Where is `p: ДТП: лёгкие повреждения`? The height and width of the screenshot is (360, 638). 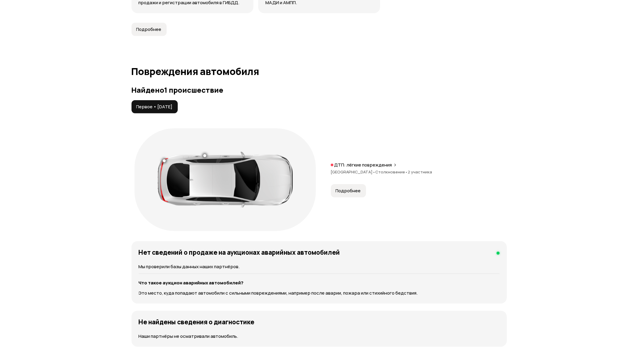 p: ДТП: лёгкие повреждения is located at coordinates (363, 165).